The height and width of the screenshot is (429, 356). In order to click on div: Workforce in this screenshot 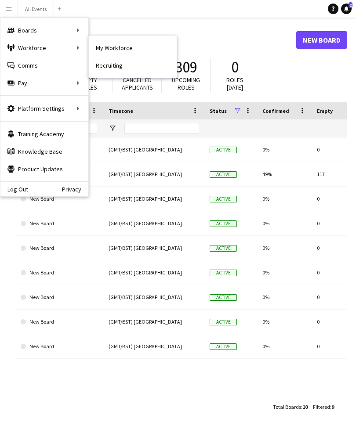, I will do `click(44, 48)`.